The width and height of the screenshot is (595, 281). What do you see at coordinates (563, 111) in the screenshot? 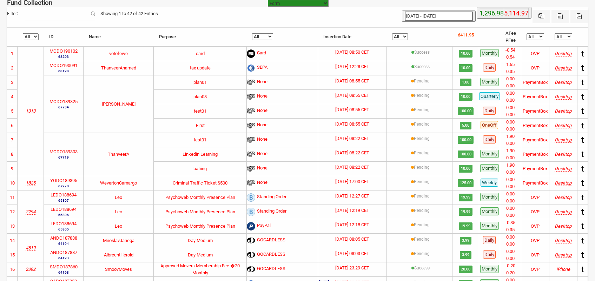
I see `i: Mozilla/5.0 (Windows NT 10.0; Win64; x64) AppleWebKit/537.36 (KHTML, like Gecko) Chrome/138.0.0.0...` at bounding box center [563, 111].